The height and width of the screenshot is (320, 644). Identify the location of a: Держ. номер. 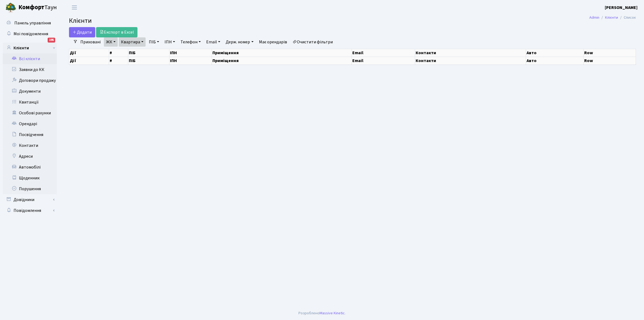
(239, 42).